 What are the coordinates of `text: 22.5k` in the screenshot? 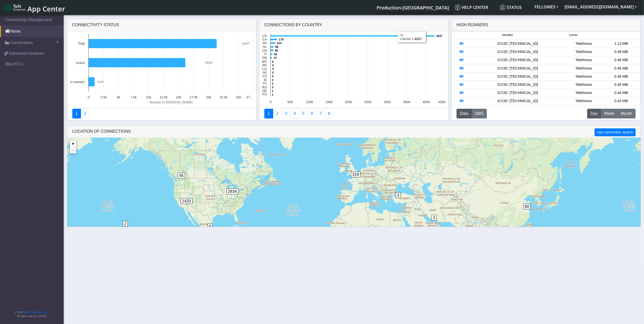 It's located at (224, 97).